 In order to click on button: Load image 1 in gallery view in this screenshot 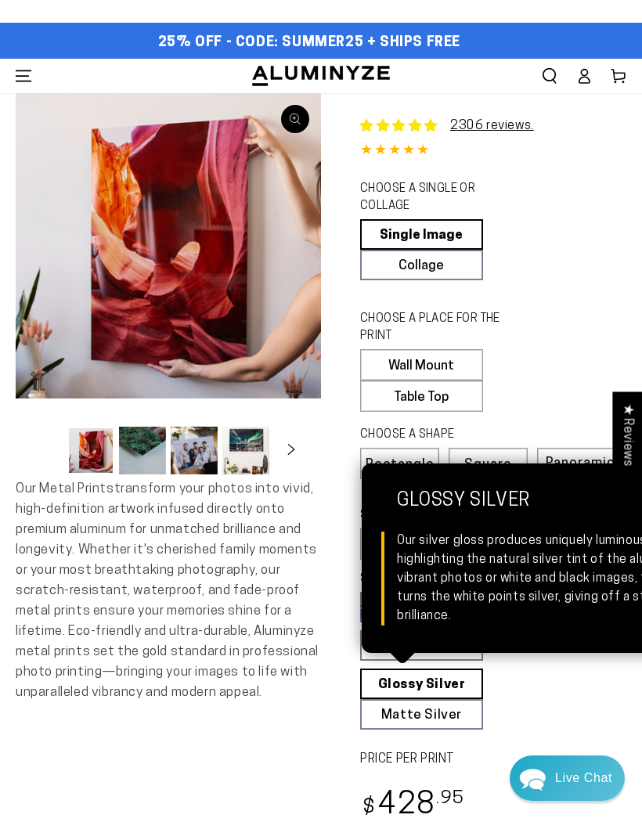, I will do `click(91, 450)`.